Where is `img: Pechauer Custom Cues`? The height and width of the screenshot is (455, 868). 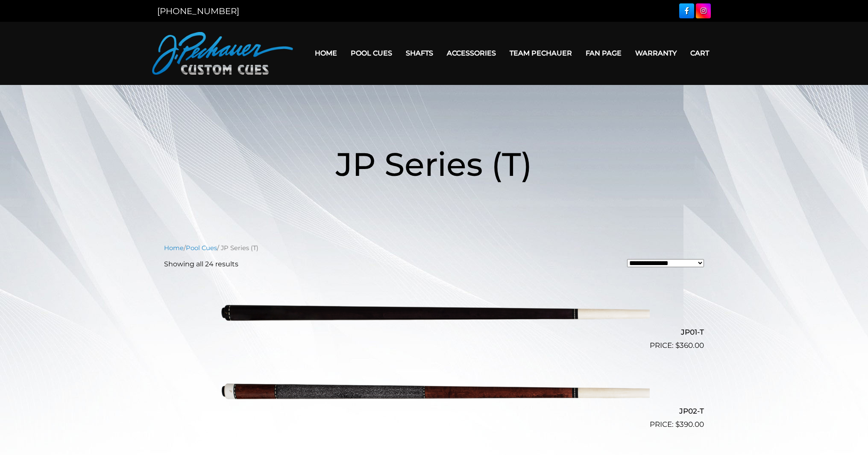 img: Pechauer Custom Cues is located at coordinates (223, 53).